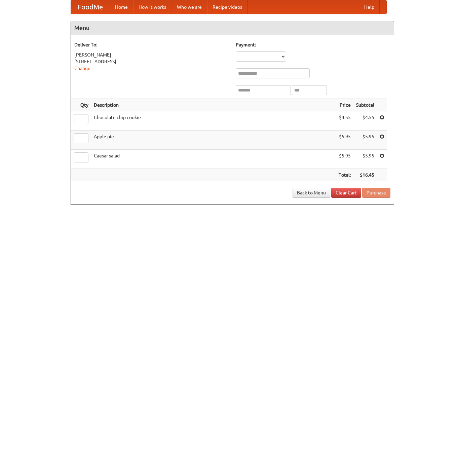  What do you see at coordinates (365, 105) in the screenshot?
I see `th: Subtotal` at bounding box center [365, 105].